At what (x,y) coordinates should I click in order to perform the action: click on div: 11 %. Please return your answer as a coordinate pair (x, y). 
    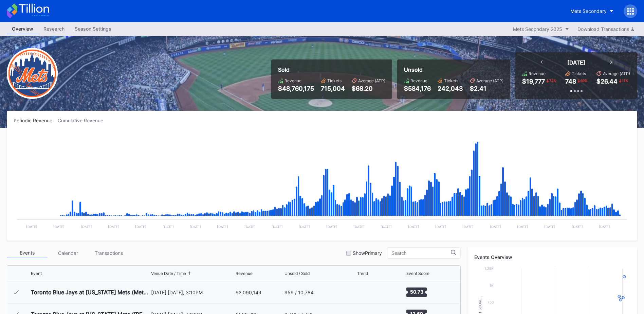
    Looking at the image, I should click on (625, 81).